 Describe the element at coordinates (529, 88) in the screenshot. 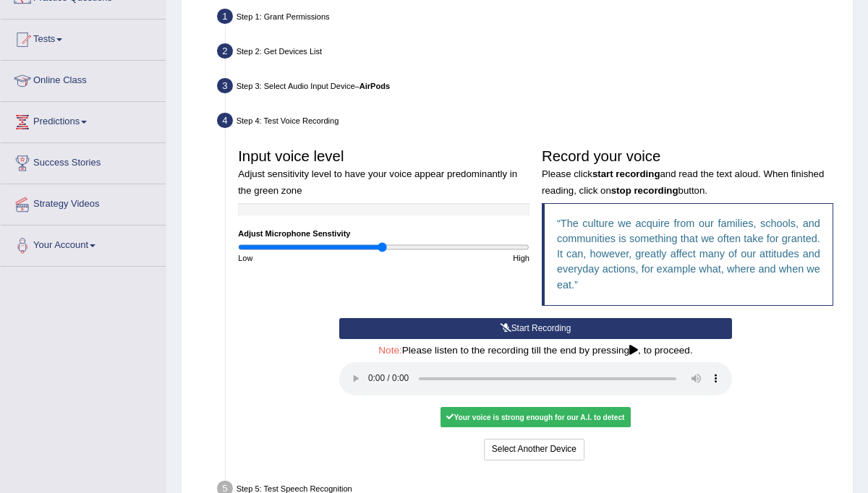

I see `div: Step 3: Select Audio Input Device` at that location.